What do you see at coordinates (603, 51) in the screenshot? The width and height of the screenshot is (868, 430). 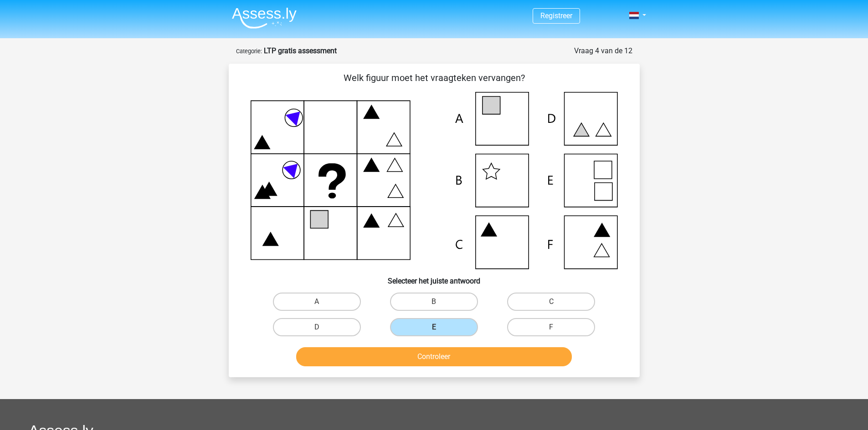 I see `div: Vraag 4 van de 12` at bounding box center [603, 51].